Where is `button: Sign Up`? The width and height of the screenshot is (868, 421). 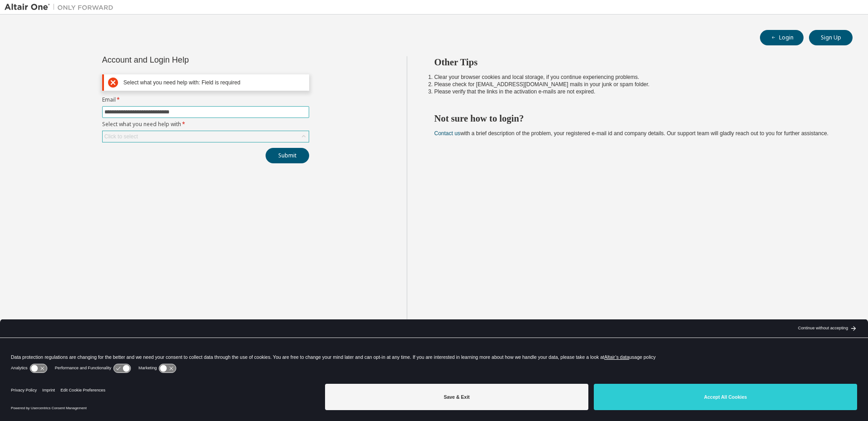
button: Sign Up is located at coordinates (831, 38).